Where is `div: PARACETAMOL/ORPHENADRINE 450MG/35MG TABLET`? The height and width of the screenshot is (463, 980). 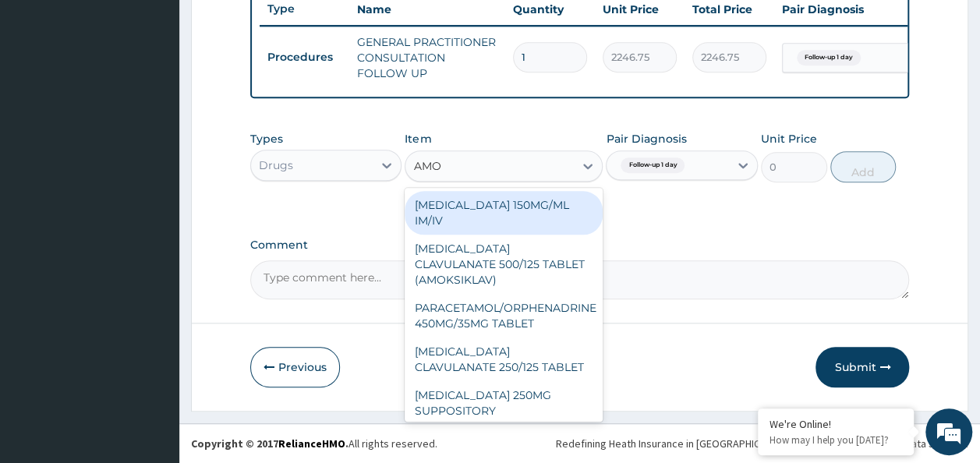
div: PARACETAMOL/ORPHENADRINE 450MG/35MG TABLET is located at coordinates (503, 316).